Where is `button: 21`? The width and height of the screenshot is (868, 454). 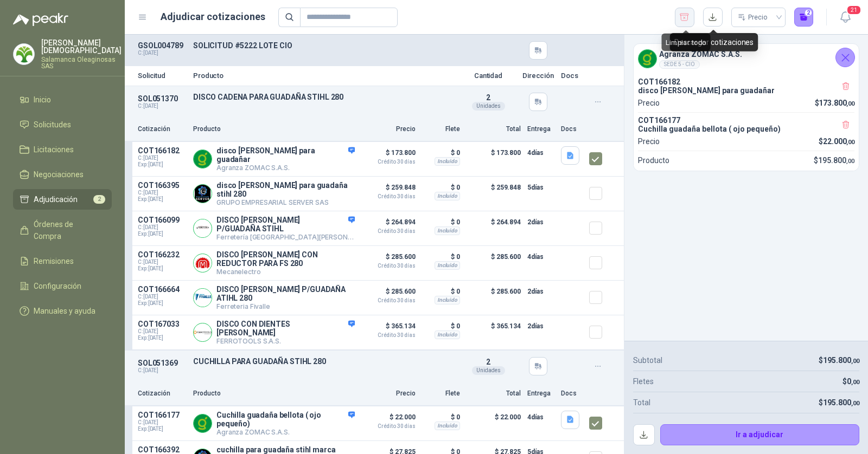 button: 21 is located at coordinates (846, 17).